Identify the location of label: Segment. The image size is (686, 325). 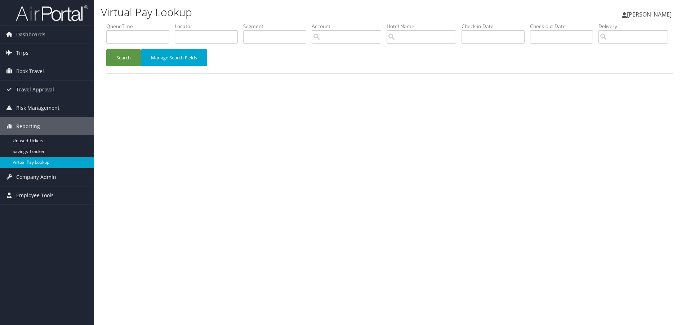
(278, 26).